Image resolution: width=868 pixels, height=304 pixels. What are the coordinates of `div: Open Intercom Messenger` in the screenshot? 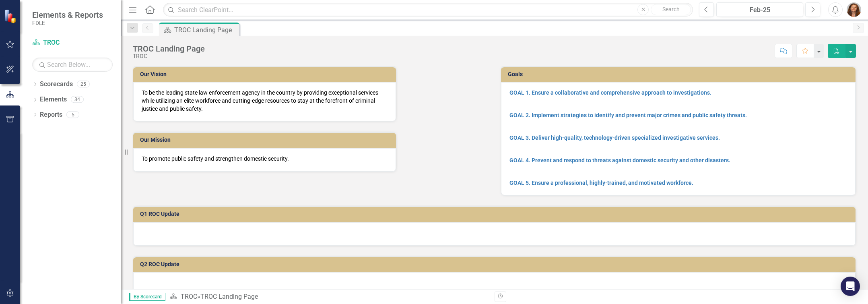 It's located at (850, 286).